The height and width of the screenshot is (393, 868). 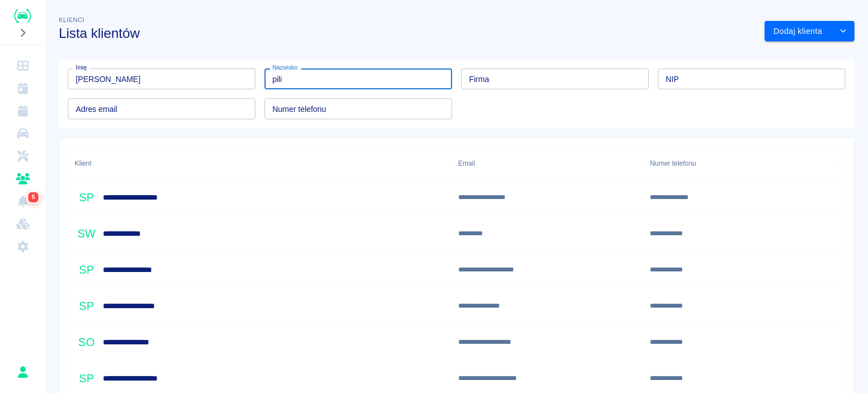 I want to click on a: Renthelp, so click(x=23, y=16).